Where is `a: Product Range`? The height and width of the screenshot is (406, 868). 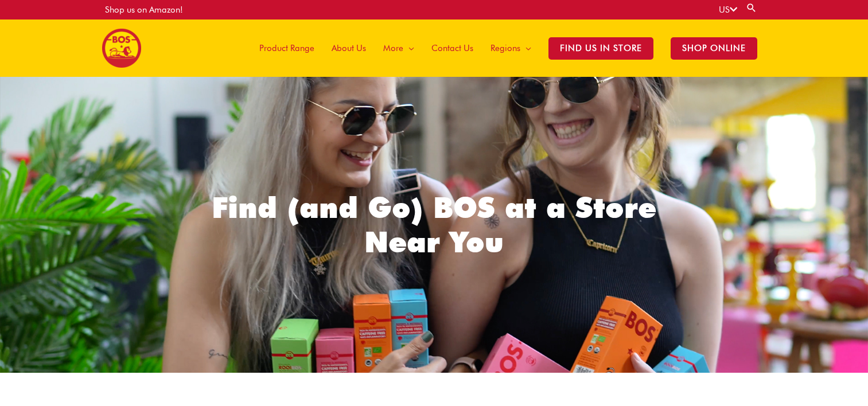
a: Product Range is located at coordinates (287, 49).